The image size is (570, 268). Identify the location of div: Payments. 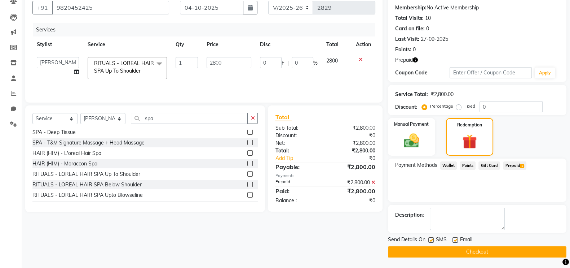
(325, 175).